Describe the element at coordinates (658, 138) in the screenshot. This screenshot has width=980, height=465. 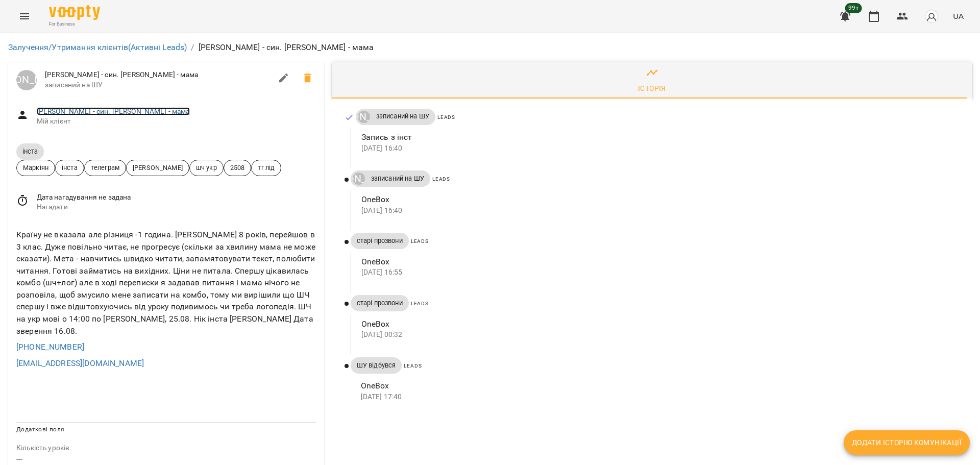
I see `p: Запись з інст` at that location.